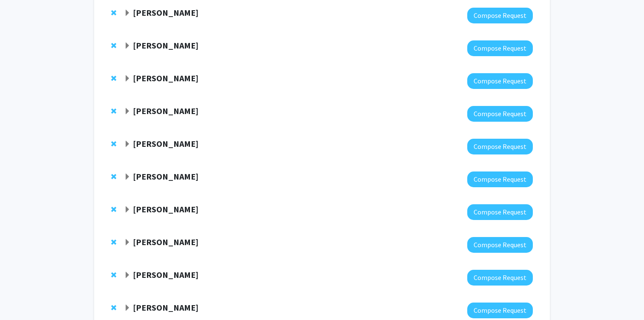  I want to click on span: Remove Chen Li from bookmarks, so click(114, 144).